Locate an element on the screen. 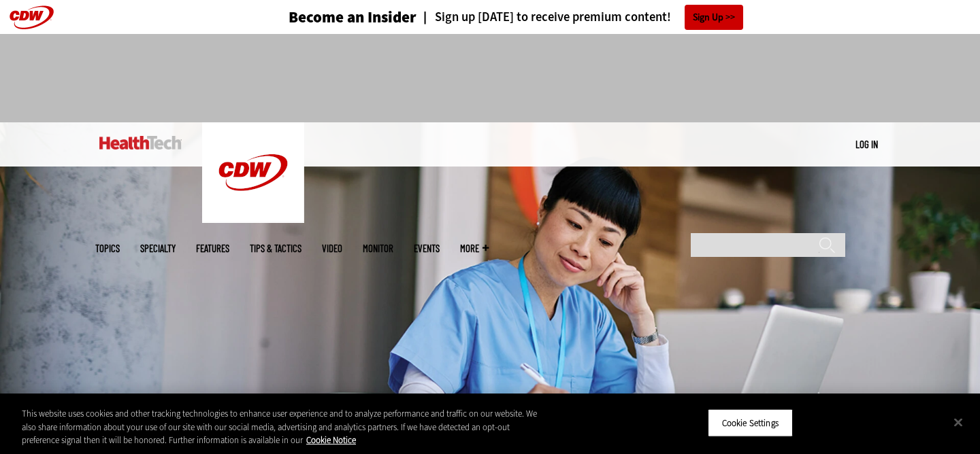 This screenshot has height=454, width=980. a: CDW is located at coordinates (253, 219).